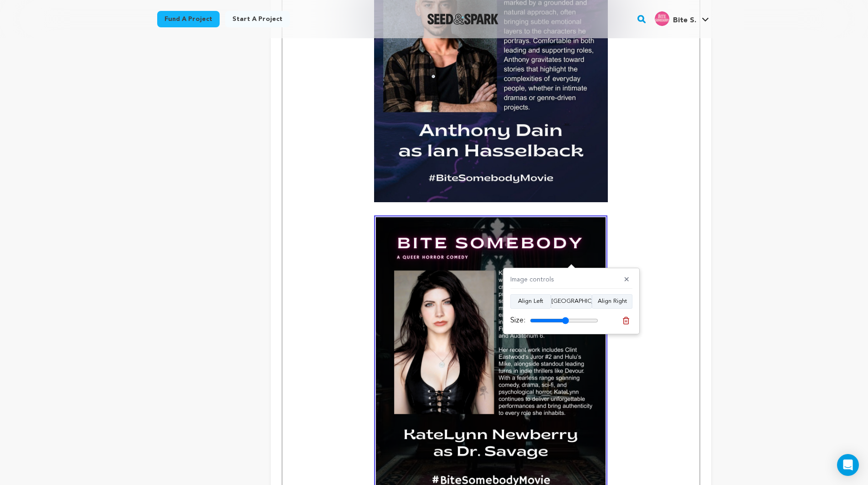 The height and width of the screenshot is (485, 868). What do you see at coordinates (682, 18) in the screenshot?
I see `a: Bite S.'s Profile` at bounding box center [682, 18].